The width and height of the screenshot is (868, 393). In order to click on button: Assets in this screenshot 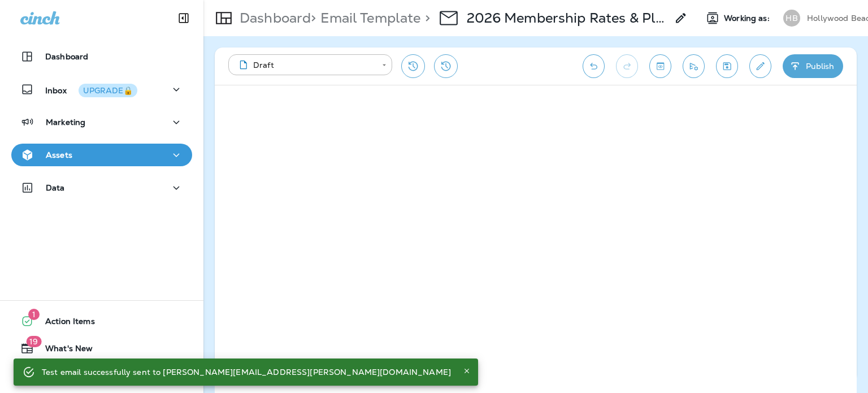, I will do `click(102, 155)`.